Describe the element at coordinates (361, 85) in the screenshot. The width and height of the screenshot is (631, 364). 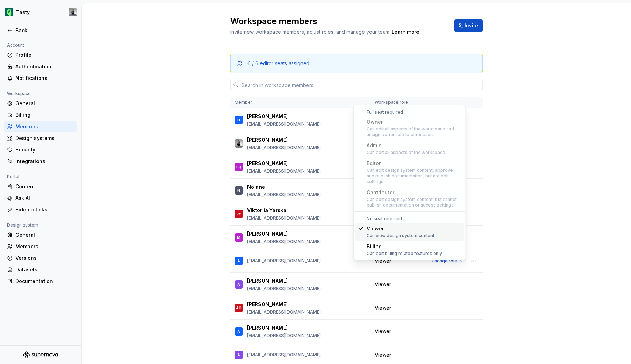
I see `input: Search in workspace members...` at that location.